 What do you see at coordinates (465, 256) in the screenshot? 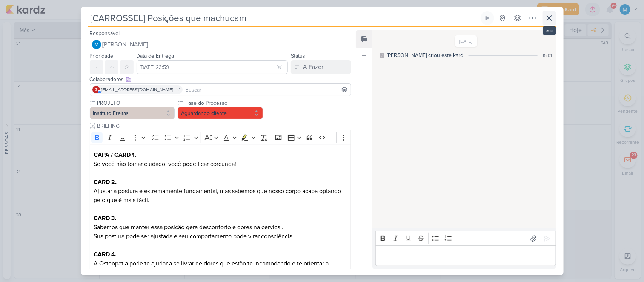
I see `div: Editor editing area: main` at bounding box center [465, 256].